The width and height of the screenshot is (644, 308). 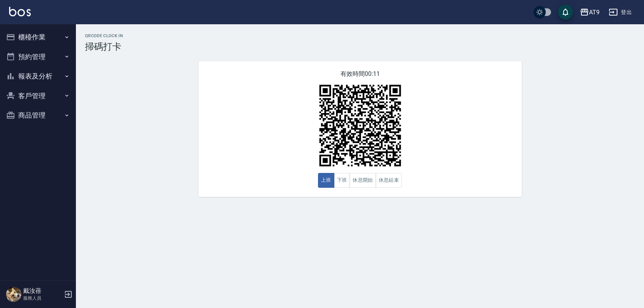 What do you see at coordinates (360, 129) in the screenshot?
I see `div: 有效時間 00:11` at bounding box center [360, 129].